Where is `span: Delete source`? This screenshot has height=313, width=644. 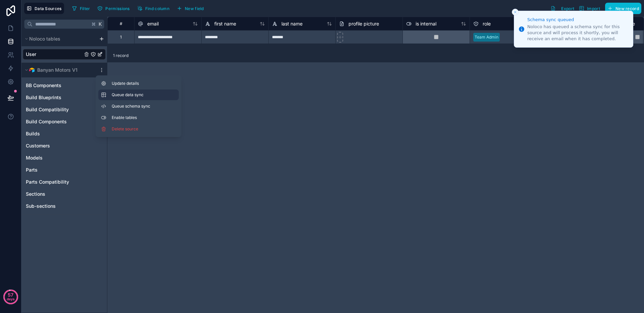 span: Delete source is located at coordinates (136, 129).